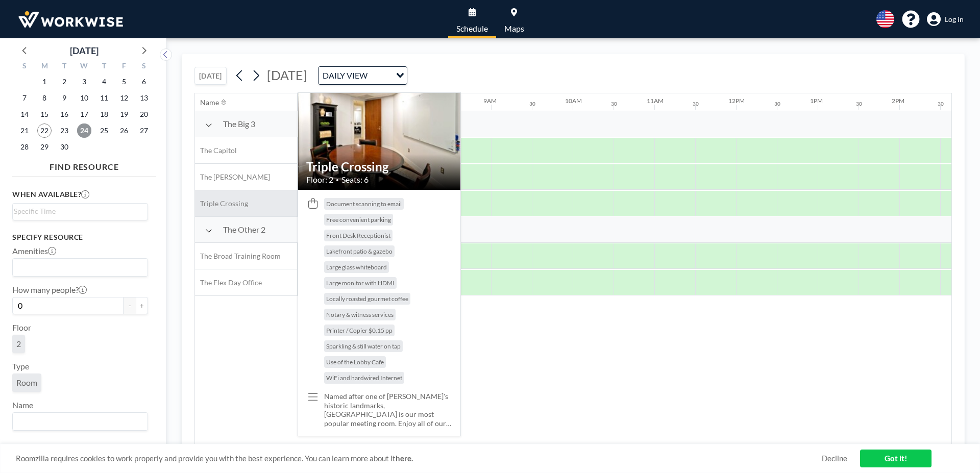  What do you see at coordinates (816, 100) in the screenshot?
I see `div: 1PM` at bounding box center [816, 100].